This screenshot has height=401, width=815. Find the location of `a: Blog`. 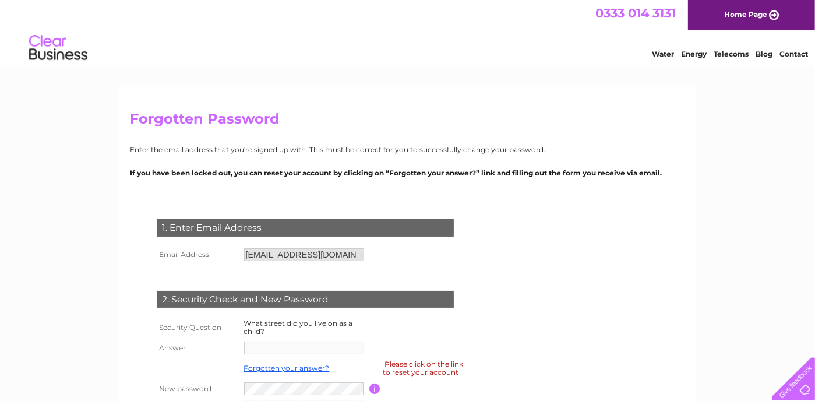

a: Blog is located at coordinates (764, 54).